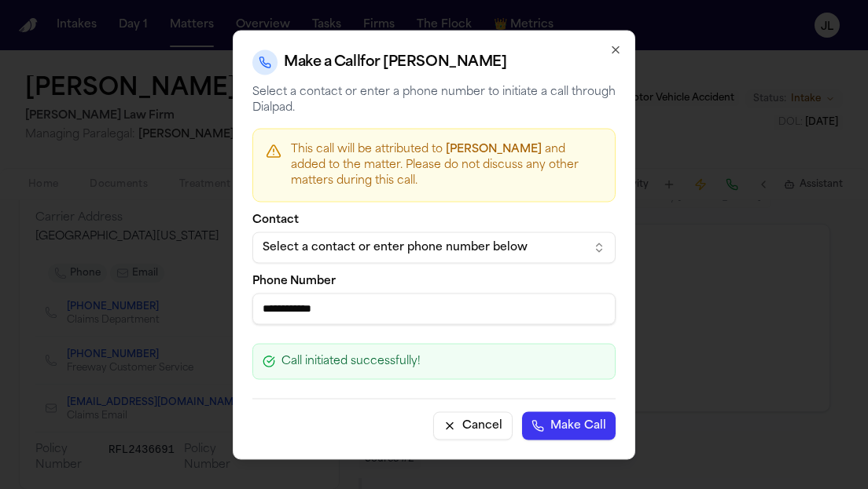 The width and height of the screenshot is (868, 489). Describe the element at coordinates (472, 426) in the screenshot. I see `button: Cancel` at that location.